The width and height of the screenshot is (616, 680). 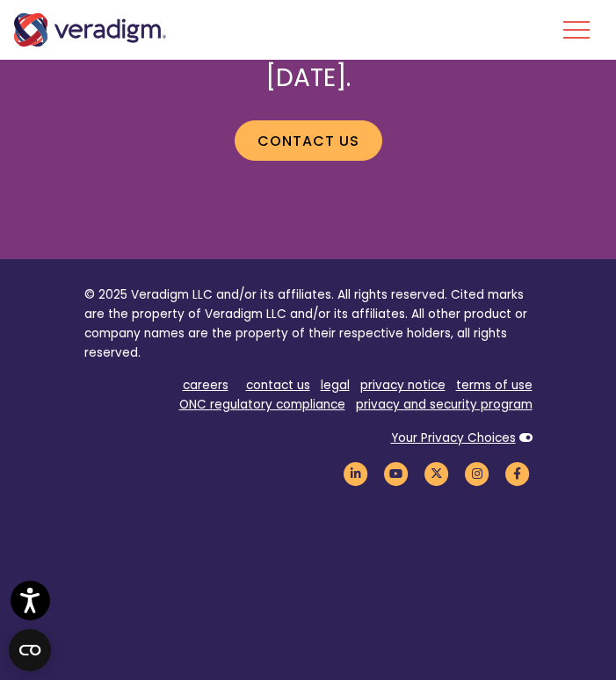 What do you see at coordinates (262, 404) in the screenshot?
I see `a: ONC regulatory compliance` at bounding box center [262, 404].